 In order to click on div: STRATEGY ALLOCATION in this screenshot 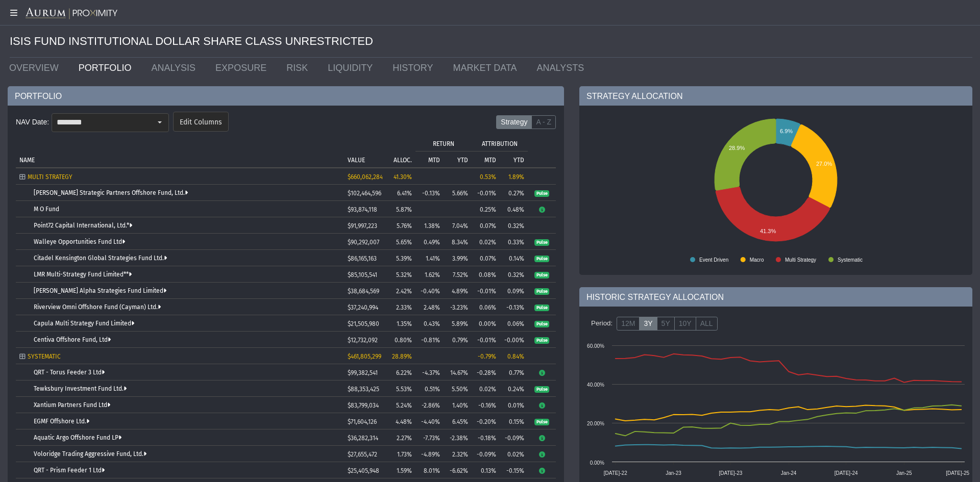, I will do `click(776, 96)`.